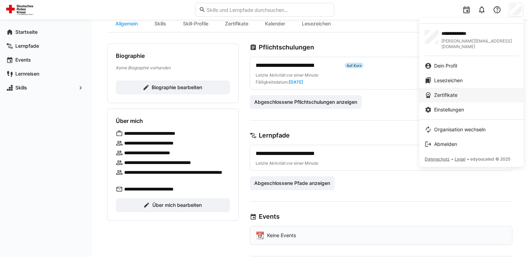 The height and width of the screenshot is (257, 529). I want to click on span: Legal, so click(460, 159).